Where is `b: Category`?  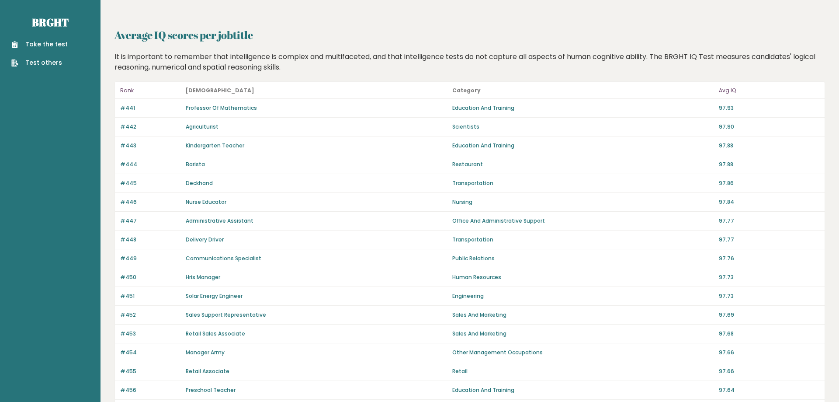 b: Category is located at coordinates (467, 90).